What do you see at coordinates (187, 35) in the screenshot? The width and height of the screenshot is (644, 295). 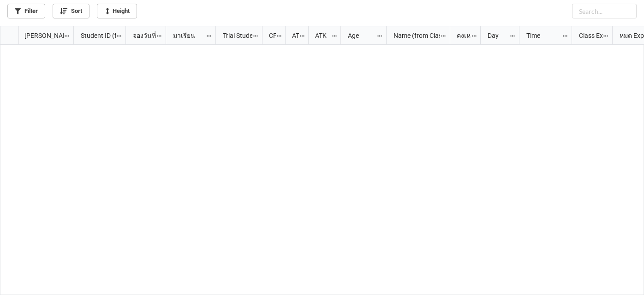 I see `div: มาเรียน` at bounding box center [187, 35].